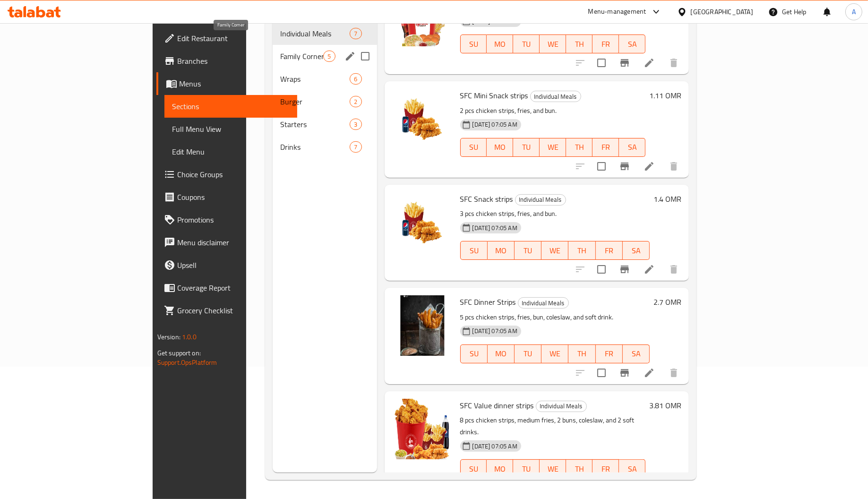 The image size is (868, 499). What do you see at coordinates (227, 243) in the screenshot?
I see `a: Menu disclaimer` at bounding box center [227, 243].